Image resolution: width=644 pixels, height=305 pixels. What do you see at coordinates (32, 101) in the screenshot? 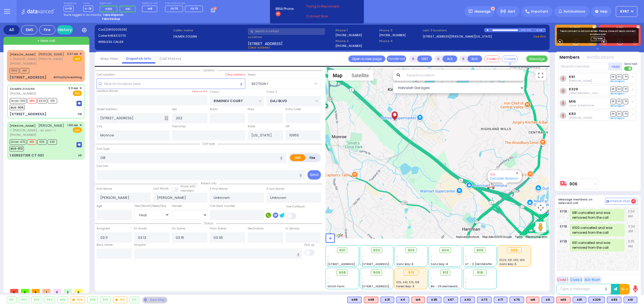
I see `span: M16` at bounding box center [32, 101].